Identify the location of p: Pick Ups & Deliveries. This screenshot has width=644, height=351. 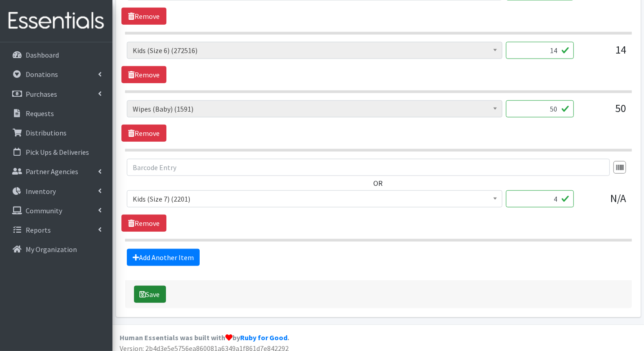
(57, 152).